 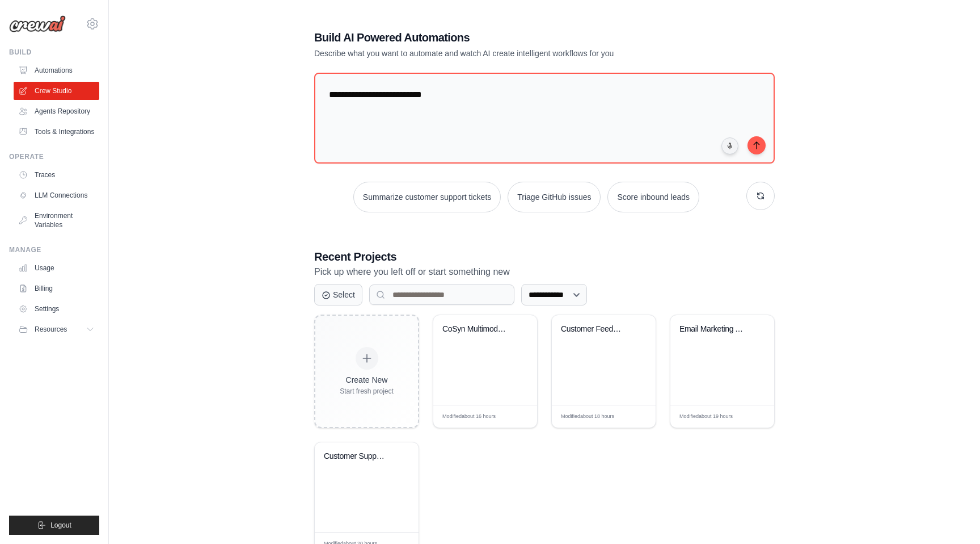 I want to click on a: Traces, so click(x=56, y=175).